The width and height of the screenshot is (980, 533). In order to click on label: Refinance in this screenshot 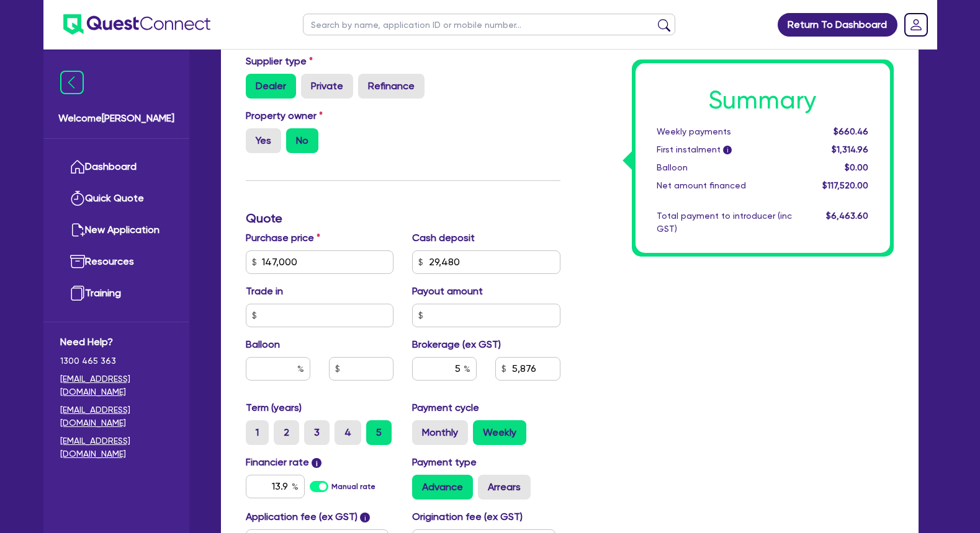, I will do `click(391, 86)`.